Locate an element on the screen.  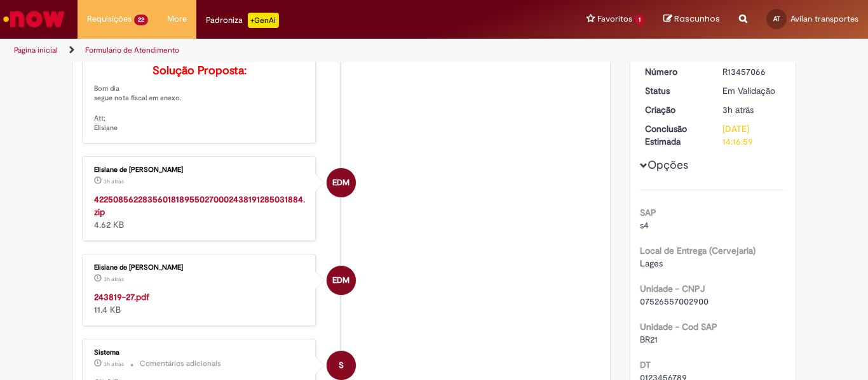
strong: 243819-27.pdf is located at coordinates (121, 297).